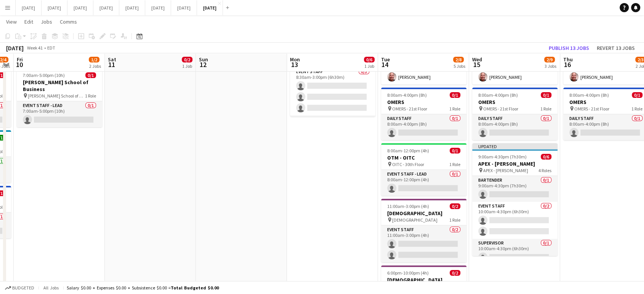 This screenshot has width=644, height=294. I want to click on button: Publish 13 jobs, so click(569, 48).